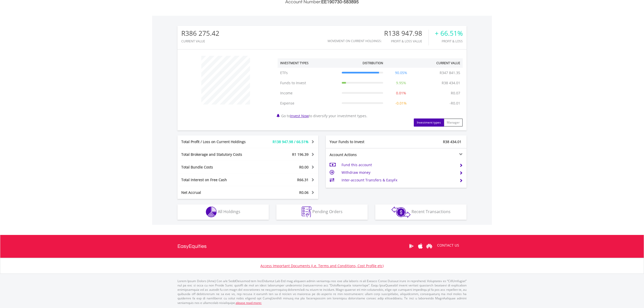 The image size is (644, 308). I want to click on div: Your Funds to Invest, so click(361, 142).